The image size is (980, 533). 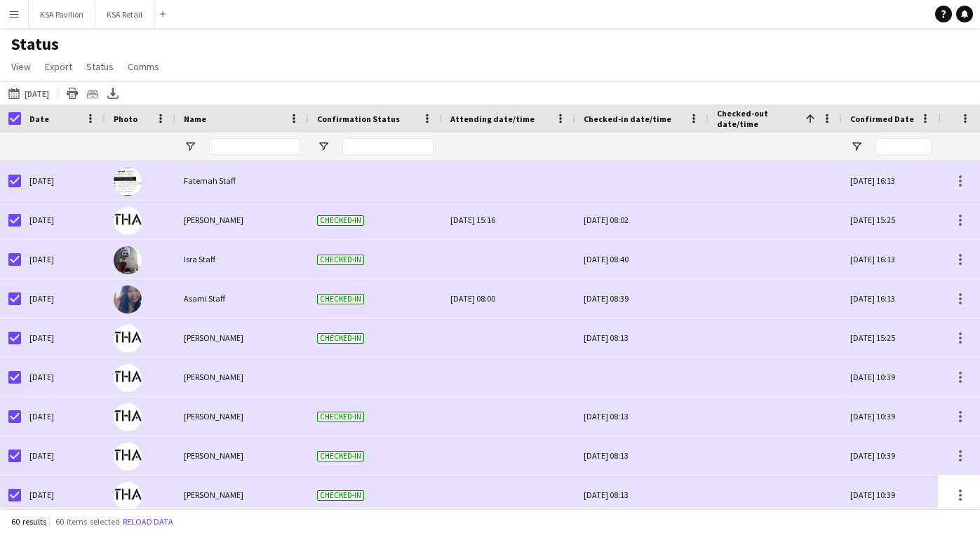 I want to click on button: Reload data, so click(x=148, y=522).